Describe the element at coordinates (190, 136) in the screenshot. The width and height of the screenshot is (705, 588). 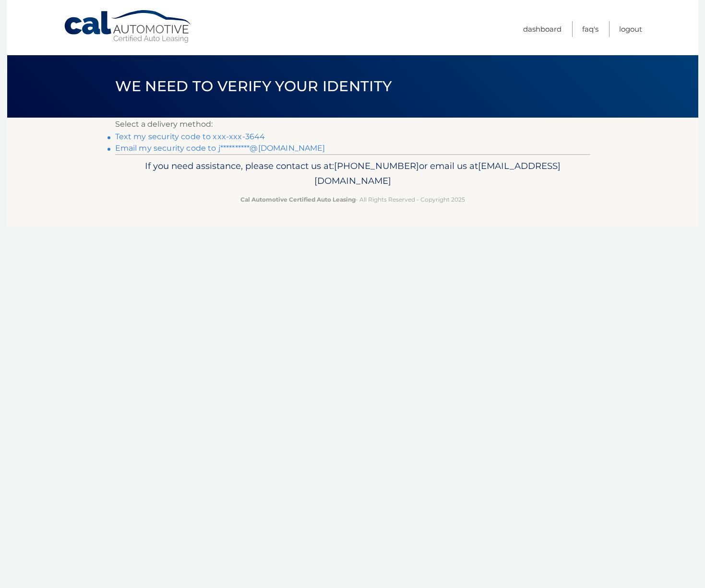
I see `a: Text my security code to xxx-xxx-3644` at that location.